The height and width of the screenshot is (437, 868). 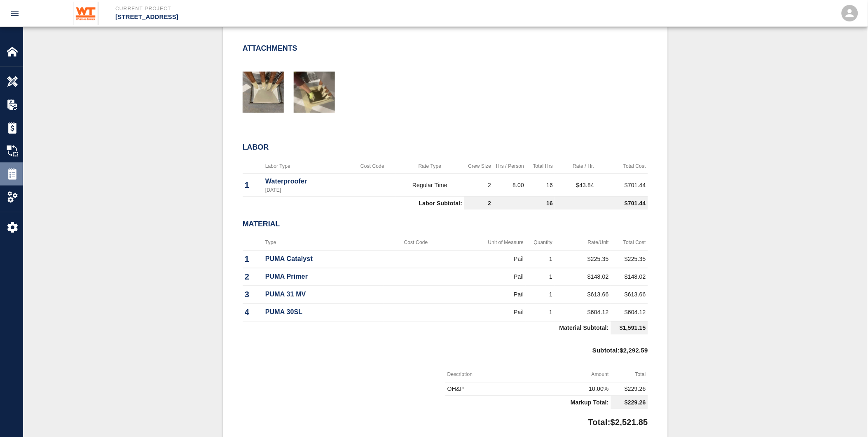 What do you see at coordinates (253, 277) in the screenshot?
I see `p: 2` at bounding box center [253, 277].